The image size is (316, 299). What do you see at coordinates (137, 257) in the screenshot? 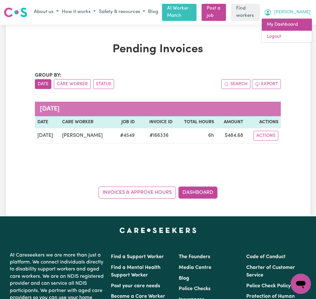
I see `a: Find a Support Worker` at bounding box center [137, 257].